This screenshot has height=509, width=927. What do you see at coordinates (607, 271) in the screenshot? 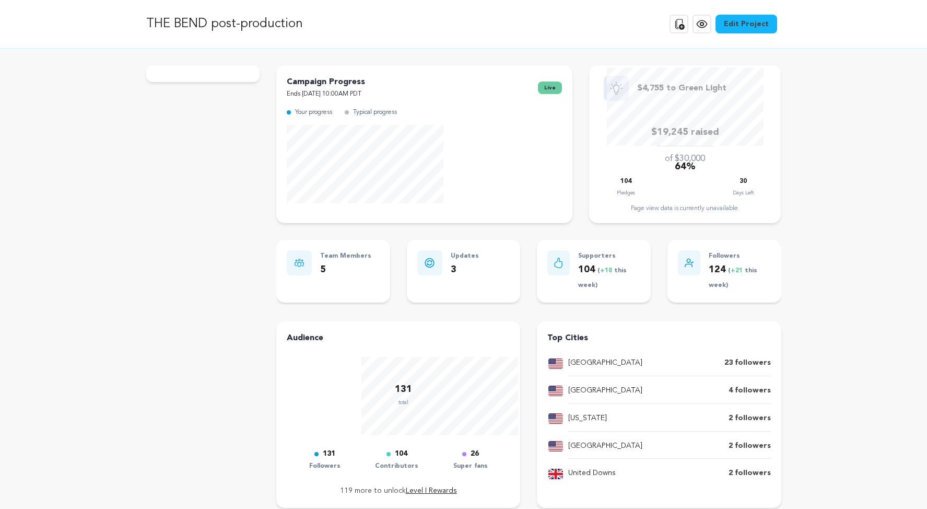
I see `span: +18` at bounding box center [607, 271].